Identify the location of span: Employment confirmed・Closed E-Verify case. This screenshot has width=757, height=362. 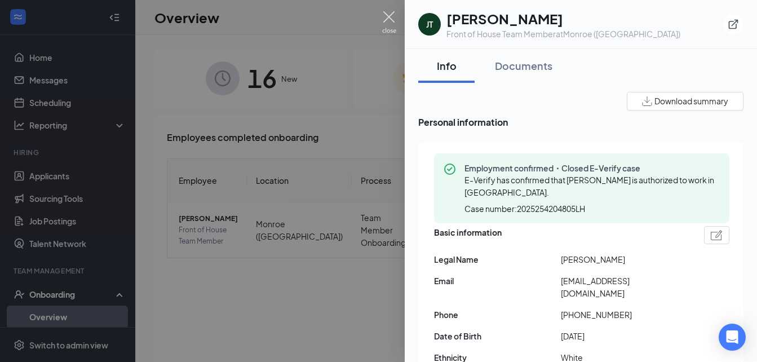
(592, 168).